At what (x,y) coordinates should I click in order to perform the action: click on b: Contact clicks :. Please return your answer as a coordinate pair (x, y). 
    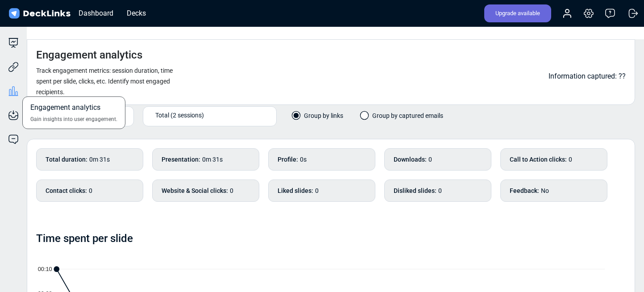
    Looking at the image, I should click on (66, 190).